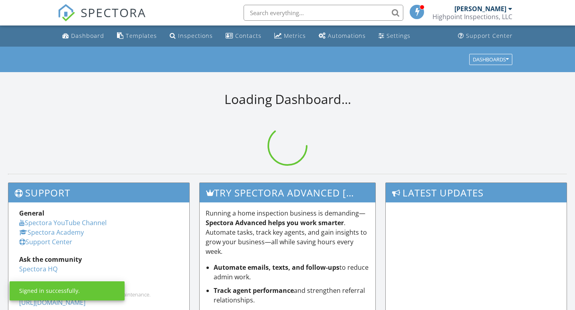  Describe the element at coordinates (290, 36) in the screenshot. I see `a: Metrics` at that location.